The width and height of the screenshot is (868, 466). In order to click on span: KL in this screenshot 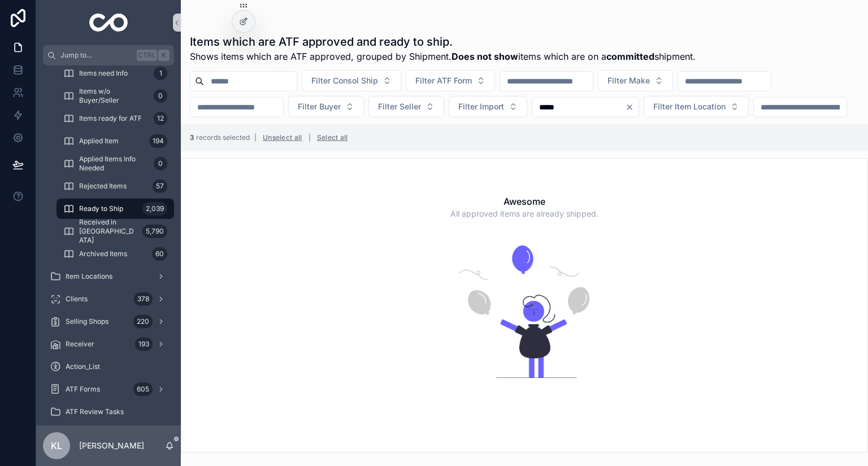, I will do `click(57, 446)`.